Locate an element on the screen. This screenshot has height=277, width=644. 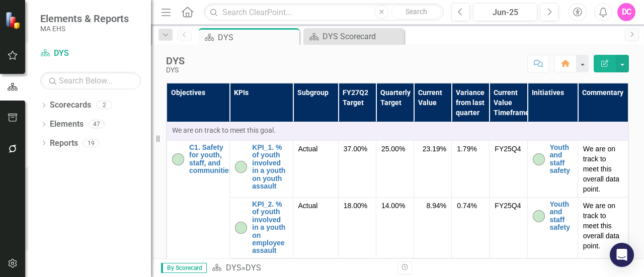
div: DC is located at coordinates (626, 12).